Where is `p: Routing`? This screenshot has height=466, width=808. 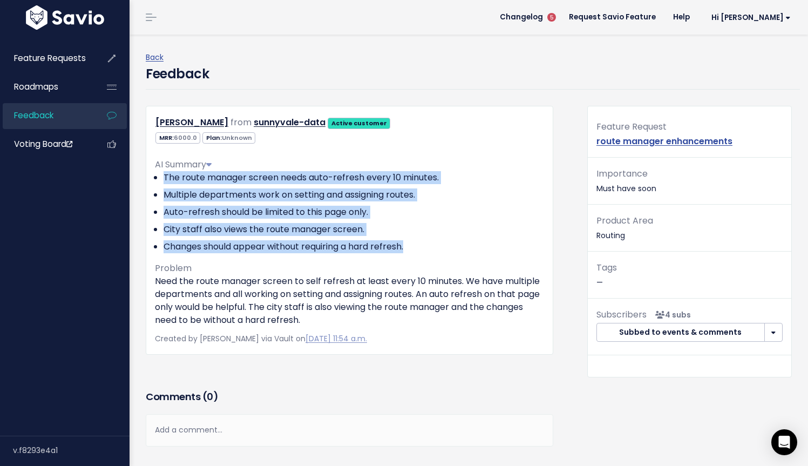
p: Routing is located at coordinates (689, 228).